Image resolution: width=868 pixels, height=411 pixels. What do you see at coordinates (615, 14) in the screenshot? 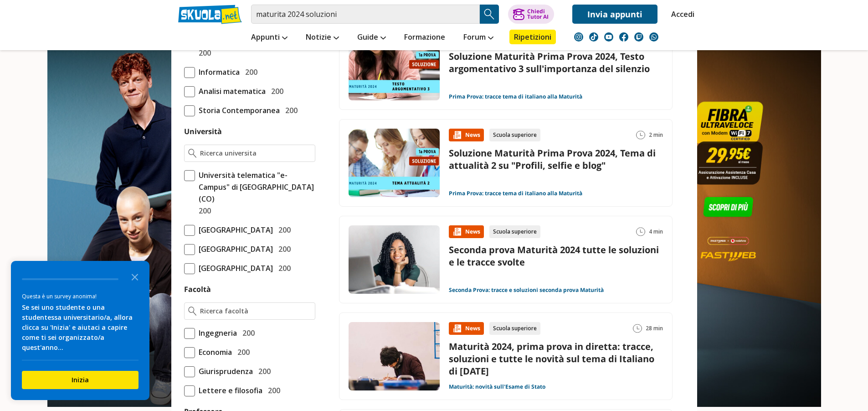
I see `a: Invia appunti` at bounding box center [615, 14].